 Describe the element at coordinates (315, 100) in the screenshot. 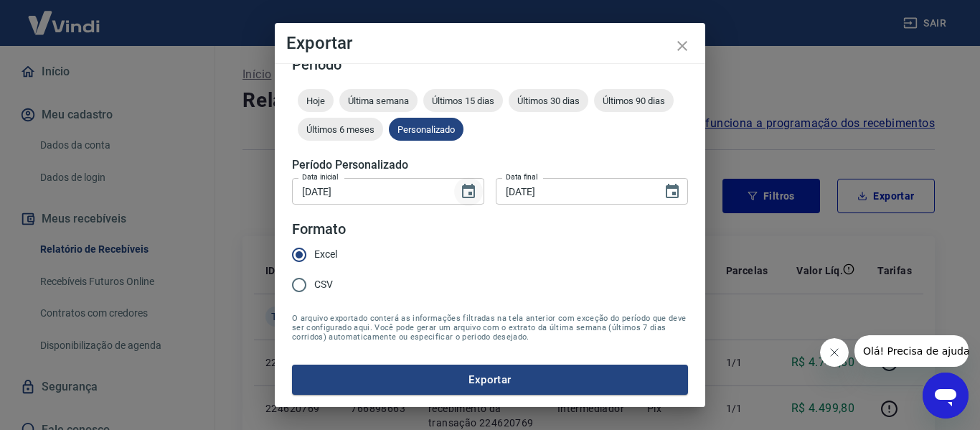

I see `div: Hoje` at that location.